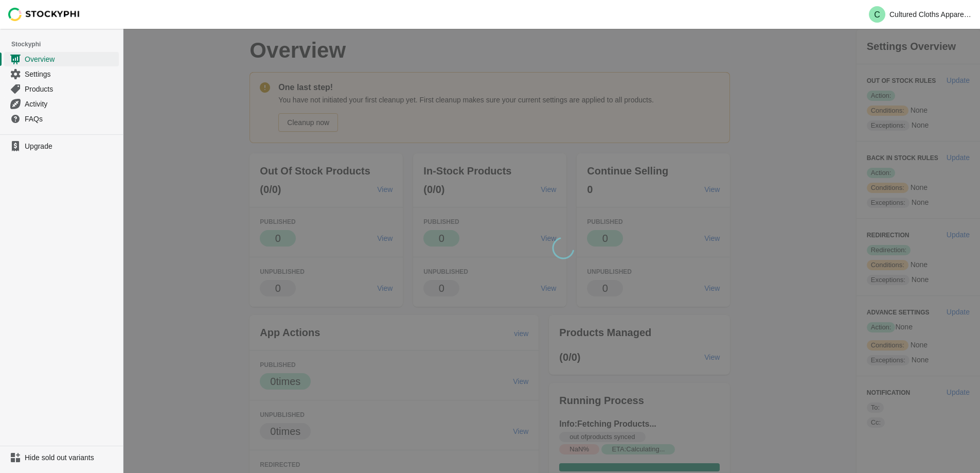 The width and height of the screenshot is (980, 473). I want to click on span: Stockyphi, so click(67, 44).